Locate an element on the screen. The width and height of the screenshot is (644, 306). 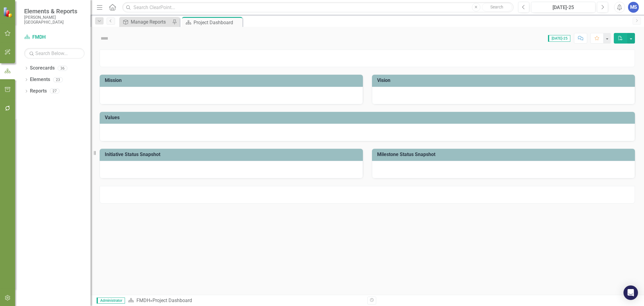
div: 36 is located at coordinates (62, 68).